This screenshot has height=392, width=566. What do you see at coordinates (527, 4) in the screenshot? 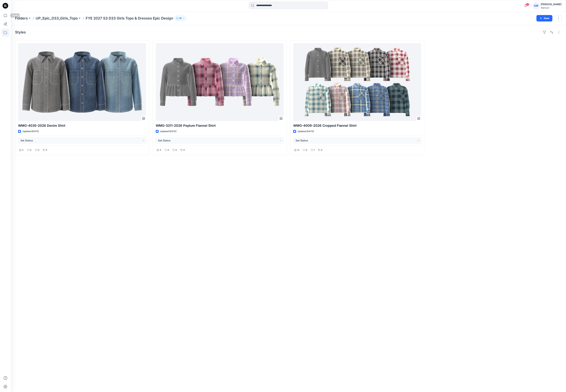
I see `span: 53` at bounding box center [527, 4].